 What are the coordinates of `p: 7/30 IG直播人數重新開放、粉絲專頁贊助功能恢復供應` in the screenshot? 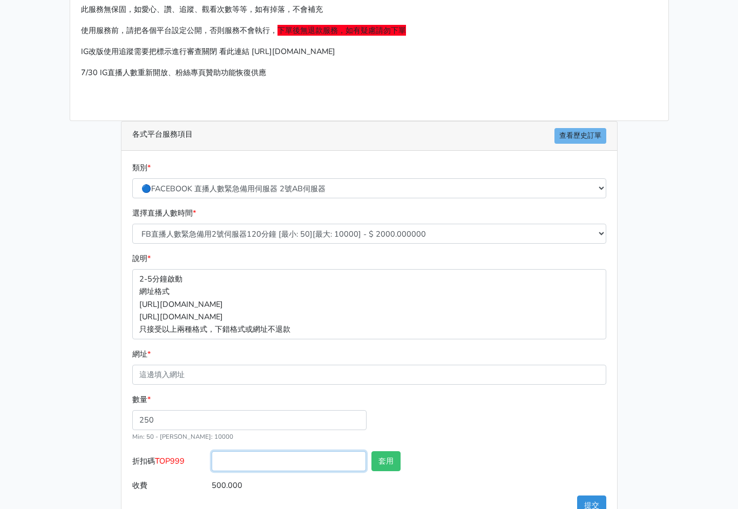 It's located at (369, 72).